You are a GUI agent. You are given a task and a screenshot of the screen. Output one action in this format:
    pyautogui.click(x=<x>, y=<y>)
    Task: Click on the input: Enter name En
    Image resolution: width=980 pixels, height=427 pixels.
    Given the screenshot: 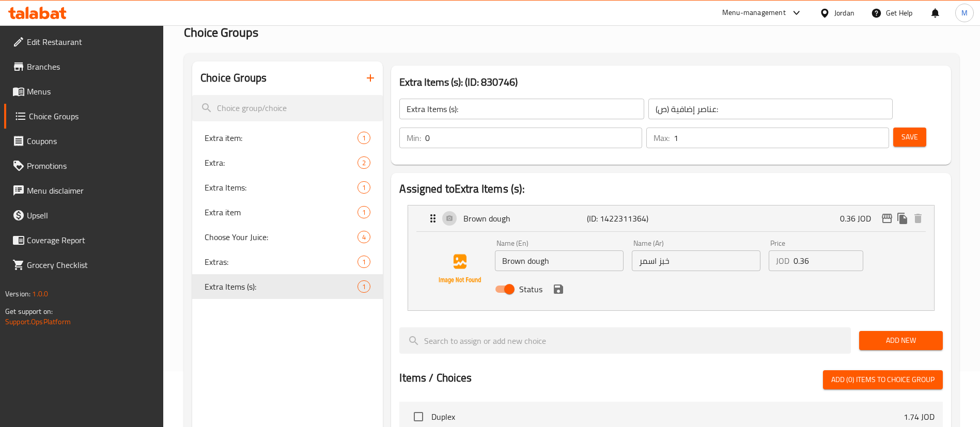 What is the action you would take?
    pyautogui.click(x=559, y=261)
    